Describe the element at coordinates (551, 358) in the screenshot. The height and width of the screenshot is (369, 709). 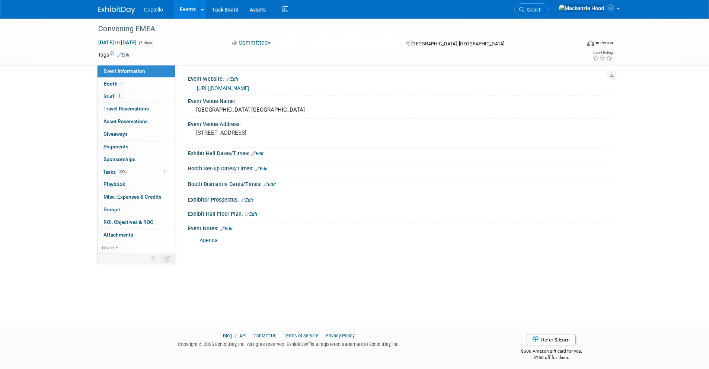
I see `div: $150 off for them.` at that location.